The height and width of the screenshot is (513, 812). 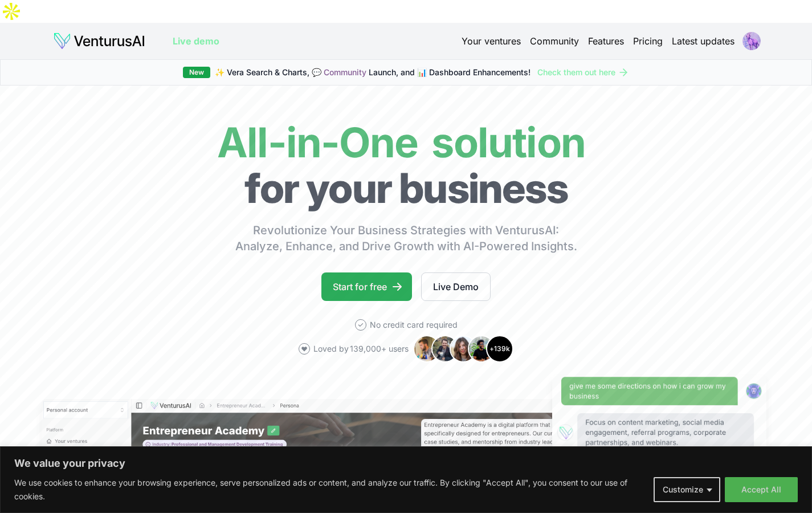 What do you see at coordinates (491, 41) in the screenshot?
I see `a: Your ventures` at bounding box center [491, 41].